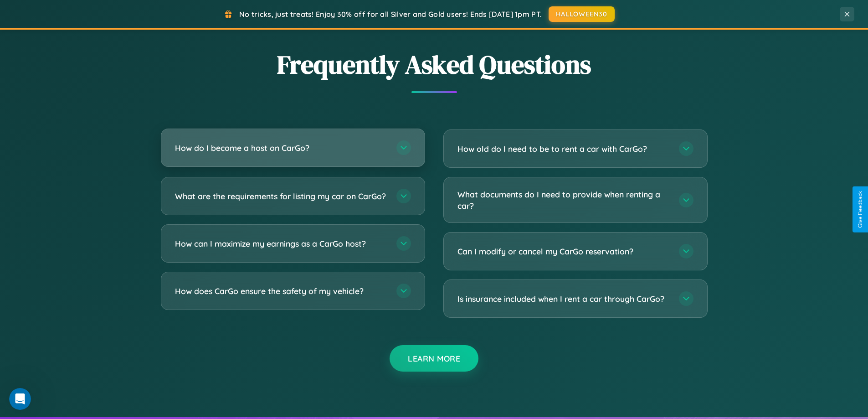 The image size is (868, 419). What do you see at coordinates (281, 196) in the screenshot?
I see `h3: What are the requirements for listing my car on CarGo?` at bounding box center [281, 196].